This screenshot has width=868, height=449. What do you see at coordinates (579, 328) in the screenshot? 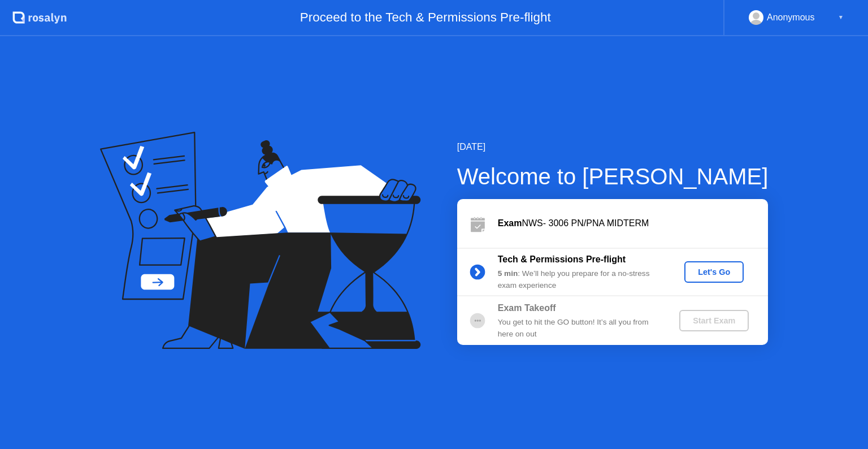
I see `div: You get to hit the GO button! It’s all you from here on out` at bounding box center [579, 328].